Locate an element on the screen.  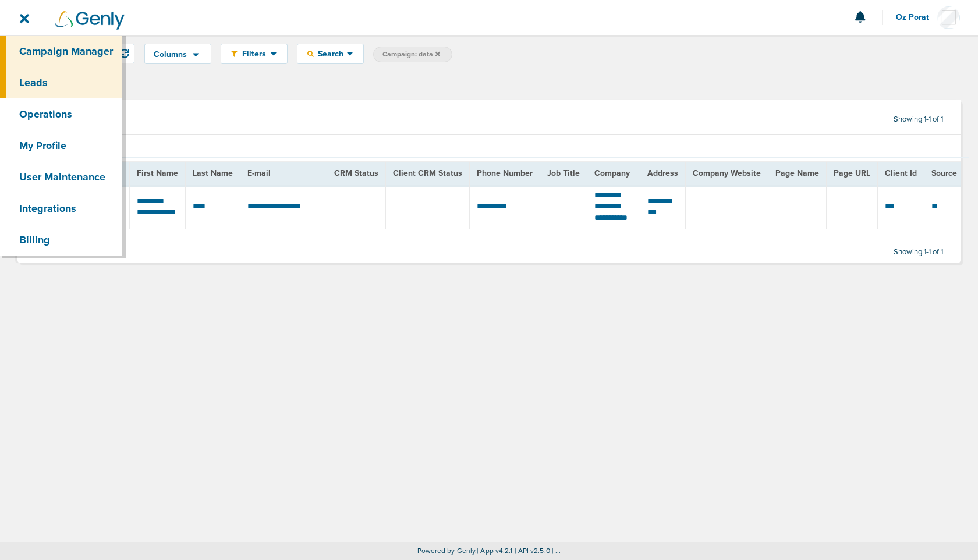
span: CRM Status is located at coordinates (356, 173).